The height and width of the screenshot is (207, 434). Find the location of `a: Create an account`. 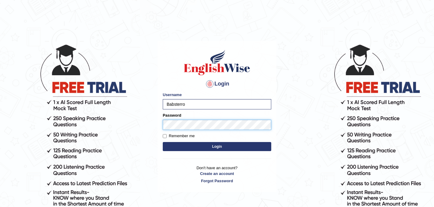

a: Create an account is located at coordinates (217, 173).